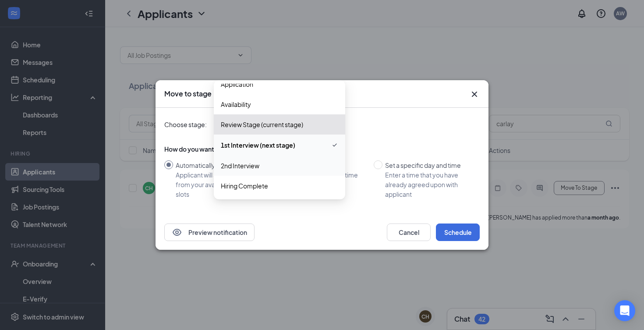 This screenshot has height=330, width=644. Describe the element at coordinates (185, 124) in the screenshot. I see `span: Choose stage:` at that location.